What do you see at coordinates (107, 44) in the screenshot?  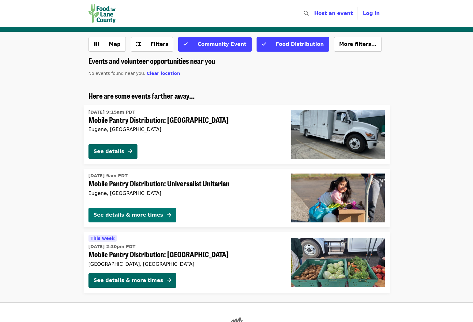 I see `button: Show map view` at bounding box center [107, 44].